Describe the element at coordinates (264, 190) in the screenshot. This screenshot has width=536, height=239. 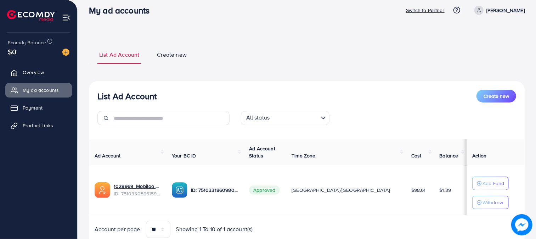
I see `span: Approved` at that location.